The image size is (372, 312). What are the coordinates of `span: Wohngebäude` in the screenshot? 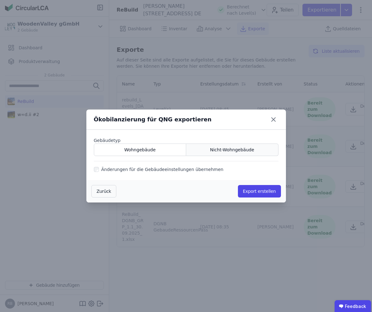 It's located at (140, 150).